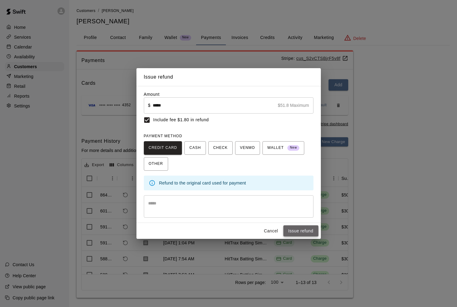 This screenshot has height=307, width=457. What do you see at coordinates (156, 164) in the screenshot?
I see `button: OTHER` at bounding box center [156, 164].